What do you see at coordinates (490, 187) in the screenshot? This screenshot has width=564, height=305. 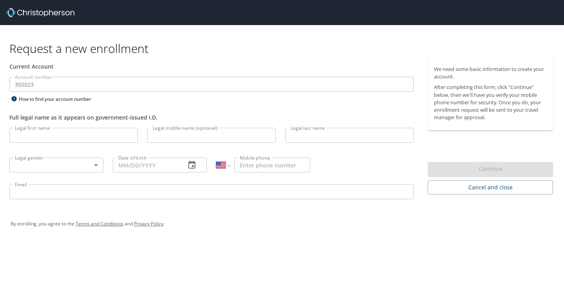 I see `span: Cancel and close` at bounding box center [490, 187].